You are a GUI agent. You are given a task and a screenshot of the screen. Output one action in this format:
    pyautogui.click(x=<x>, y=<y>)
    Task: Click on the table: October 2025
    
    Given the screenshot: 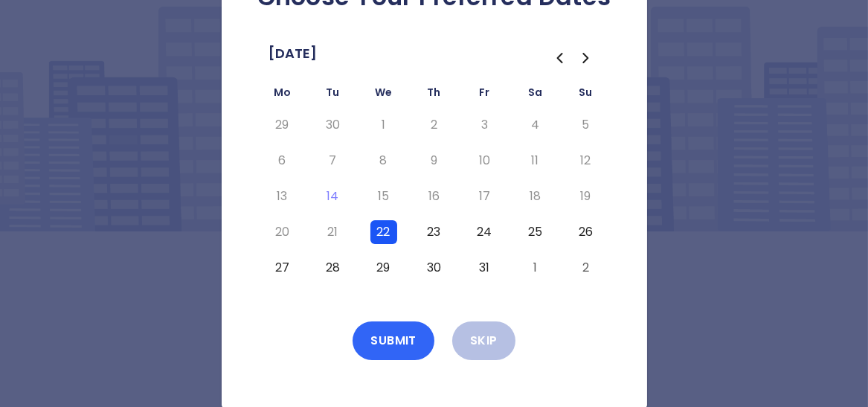 What is the action you would take?
    pyautogui.click(x=434, y=185)
    